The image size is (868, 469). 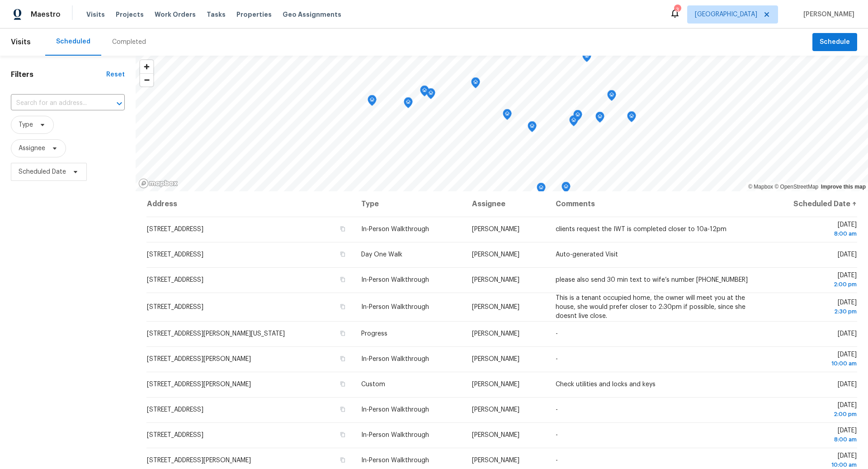 What do you see at coordinates (373, 384) in the screenshot?
I see `span: Custom` at bounding box center [373, 384].